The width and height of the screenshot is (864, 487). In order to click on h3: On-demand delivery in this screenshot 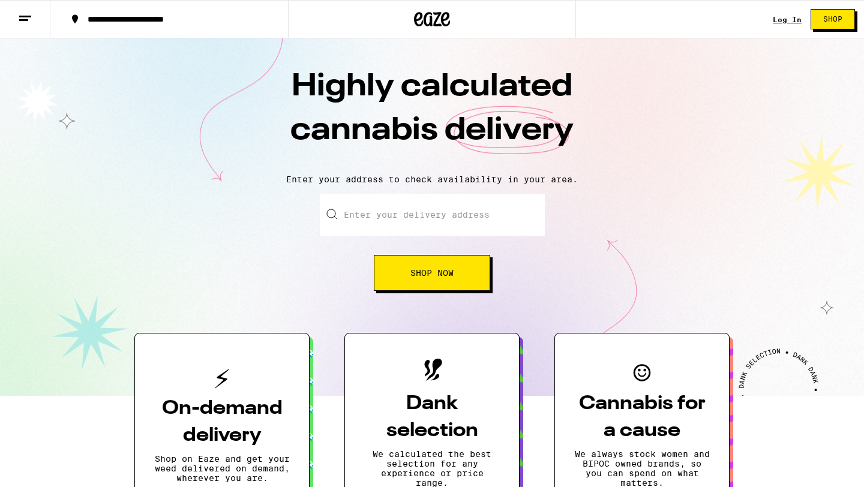, I will do `click(222, 422)`.